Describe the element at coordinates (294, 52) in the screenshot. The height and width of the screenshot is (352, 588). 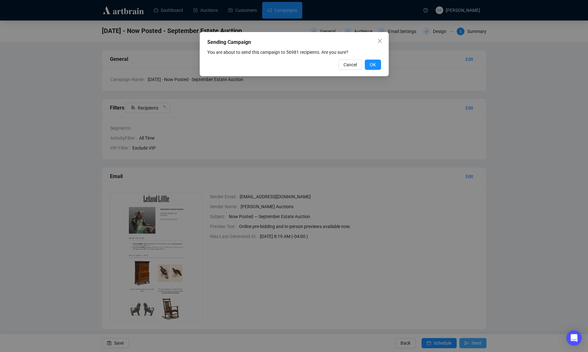
I see `div: You are about to send this campaign to 56981 recipients. Are you sure?` at that location.